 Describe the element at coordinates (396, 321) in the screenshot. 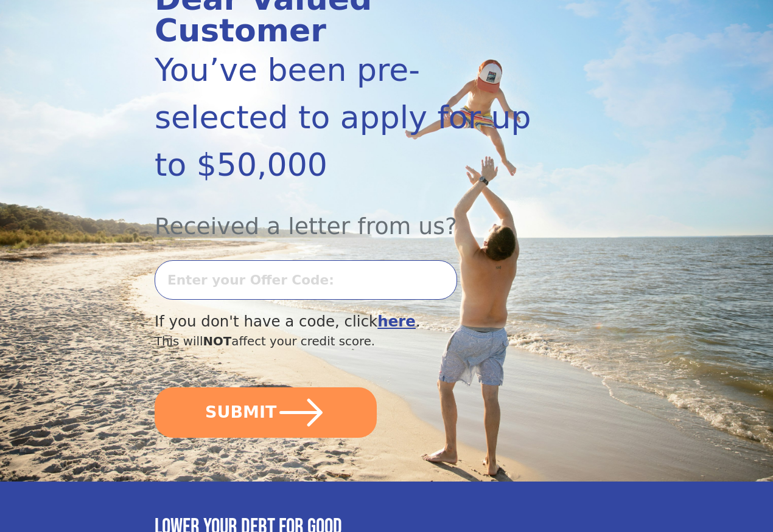

I see `b: here` at that location.